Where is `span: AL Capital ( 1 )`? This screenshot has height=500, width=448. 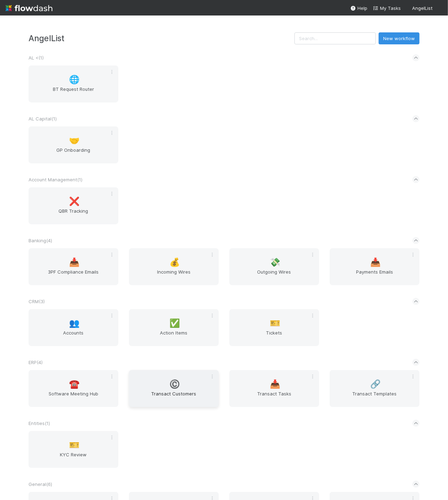
span: AL Capital ( 1 ) is located at coordinates (42, 118).